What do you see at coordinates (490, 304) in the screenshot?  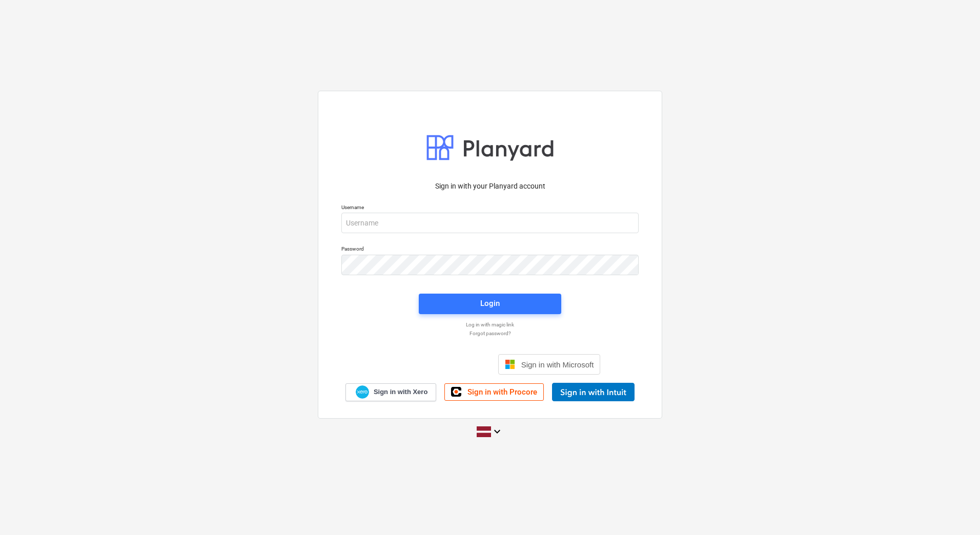 I see `button: Login` at bounding box center [490, 304].